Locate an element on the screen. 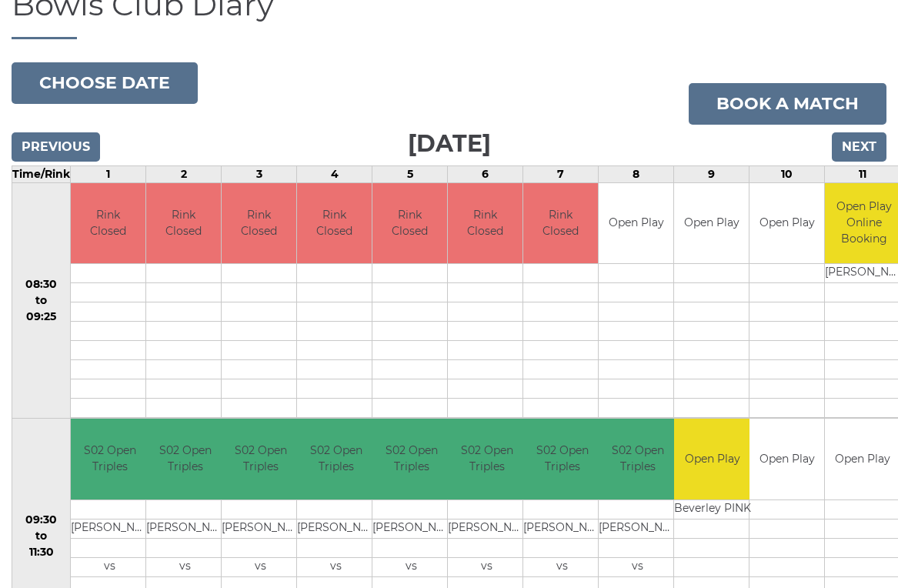 Image resolution: width=898 pixels, height=588 pixels. td: 08:30 to 09:25 is located at coordinates (42, 300).